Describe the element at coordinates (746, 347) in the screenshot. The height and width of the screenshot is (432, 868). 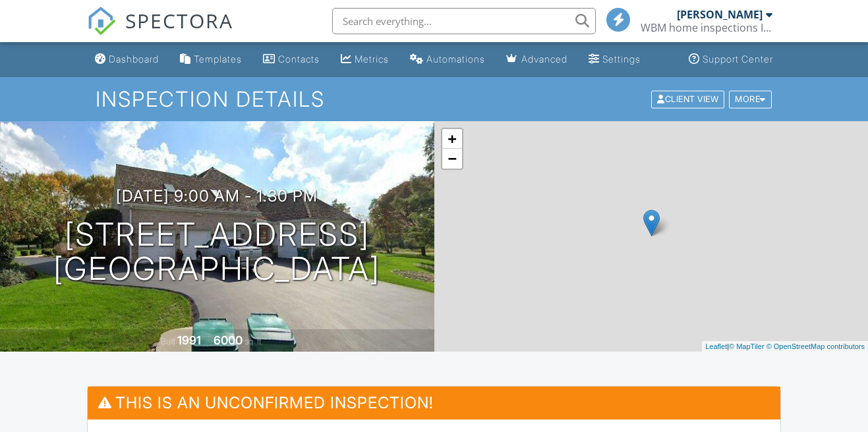
I see `a: © MapTiler` at that location.